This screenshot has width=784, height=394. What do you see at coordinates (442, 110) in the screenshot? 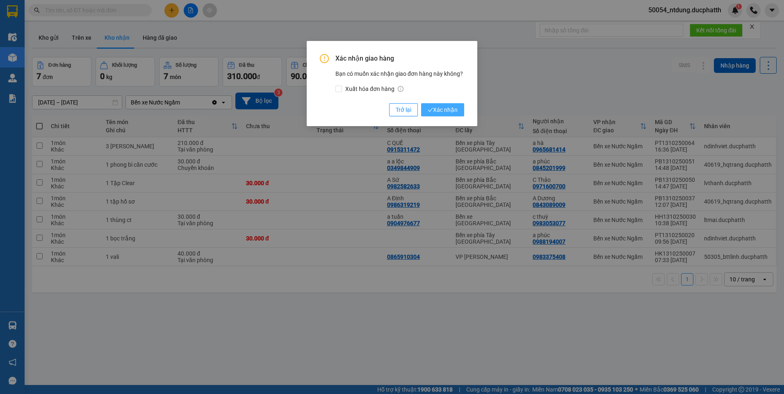
I see `button: checkXác nhận` at bounding box center [442, 110].